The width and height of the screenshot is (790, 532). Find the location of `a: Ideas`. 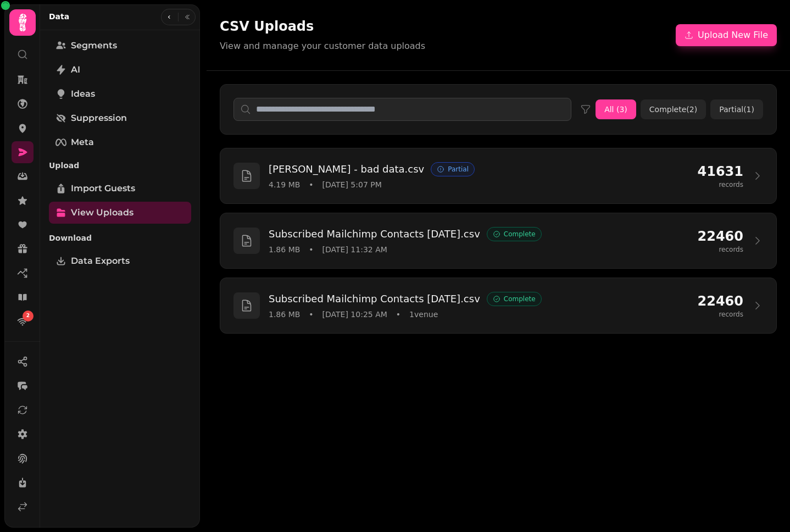

a: Ideas is located at coordinates (120, 94).